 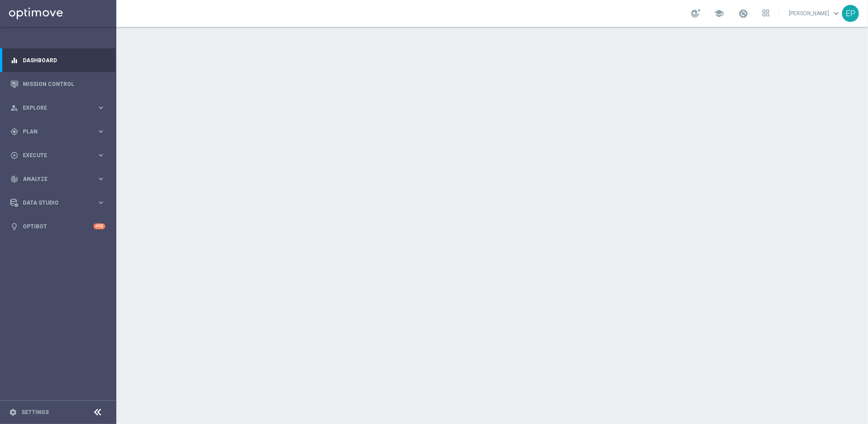 What do you see at coordinates (64, 84) in the screenshot?
I see `a: Mission Control` at bounding box center [64, 84].